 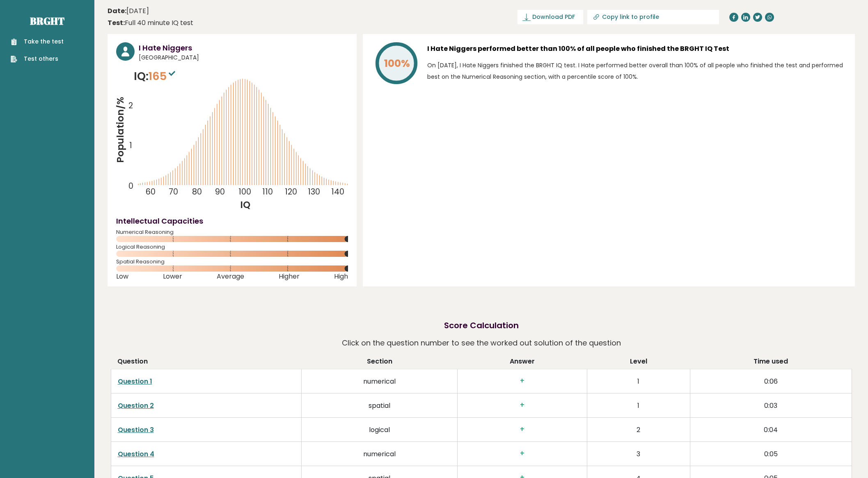 What do you see at coordinates (122, 276) in the screenshot?
I see `span: Low` at bounding box center [122, 276].